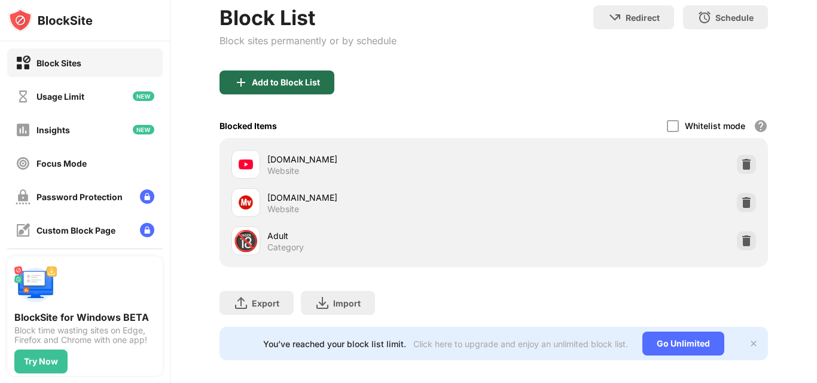 Image resolution: width=817 pixels, height=383 pixels. What do you see at coordinates (41, 362) in the screenshot?
I see `div: Try Now` at bounding box center [41, 362].